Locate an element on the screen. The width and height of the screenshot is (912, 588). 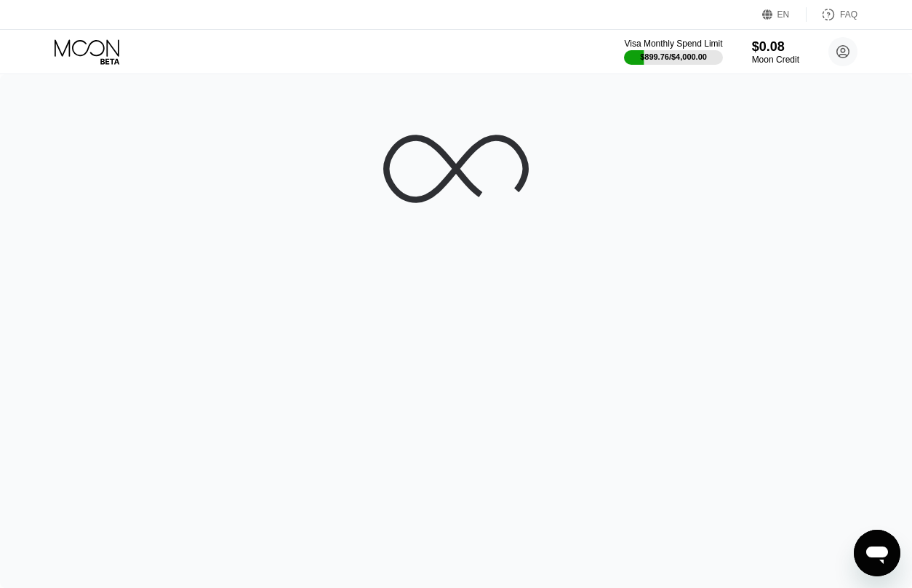
div: Visa Monthly Spend Limit$899.76/$4,000.00 is located at coordinates (672, 51).